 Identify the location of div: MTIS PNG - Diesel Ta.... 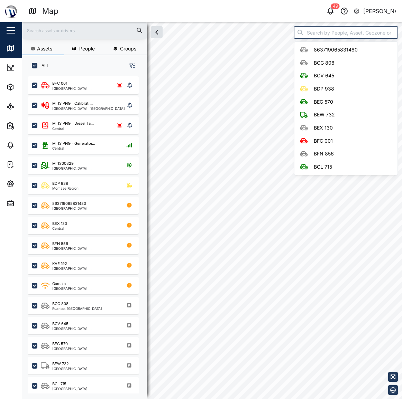
(73, 123).